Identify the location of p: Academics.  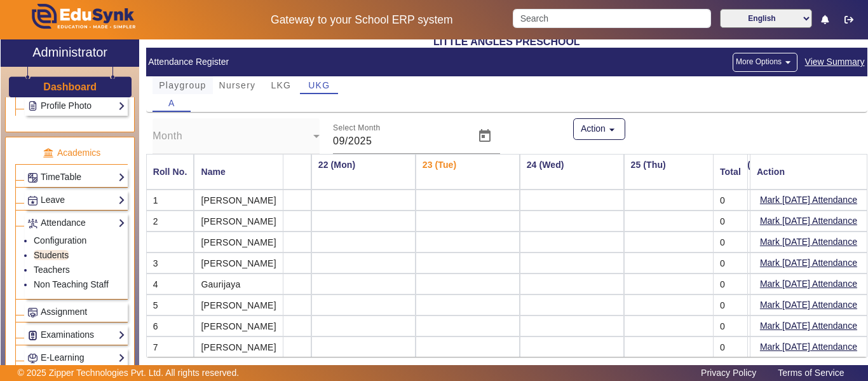
(71, 152).